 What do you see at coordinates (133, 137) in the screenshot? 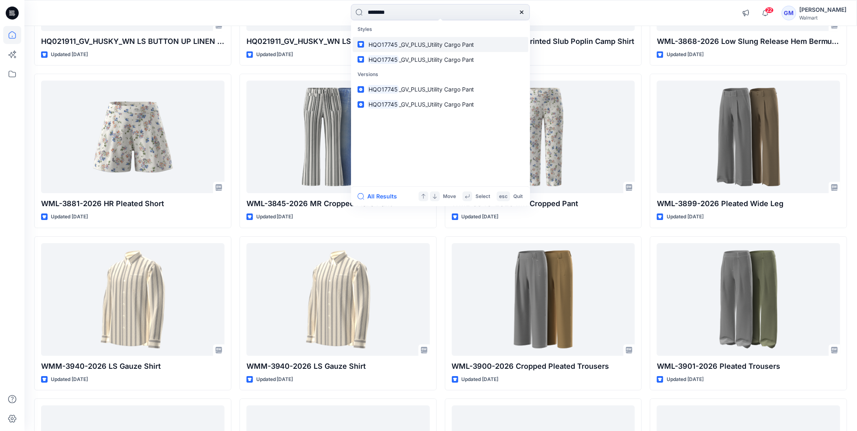
I see `a: WML-3881-2026 HR Pleated Short` at bounding box center [133, 137].